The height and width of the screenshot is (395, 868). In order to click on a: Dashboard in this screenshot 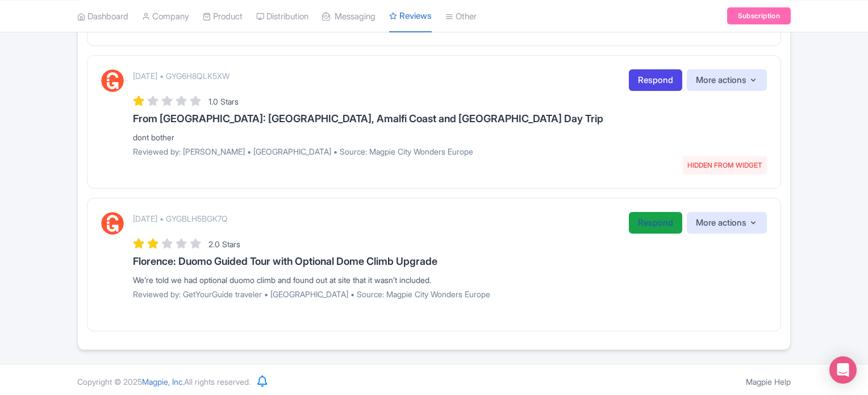, I will do `click(103, 16)`.